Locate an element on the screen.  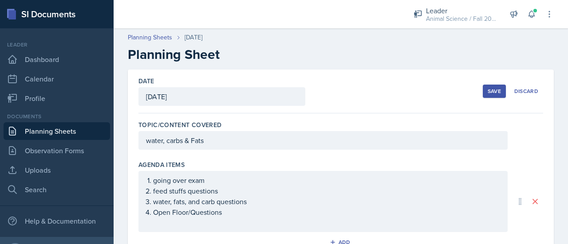
a: Observation Forms is located at coordinates (57, 151).